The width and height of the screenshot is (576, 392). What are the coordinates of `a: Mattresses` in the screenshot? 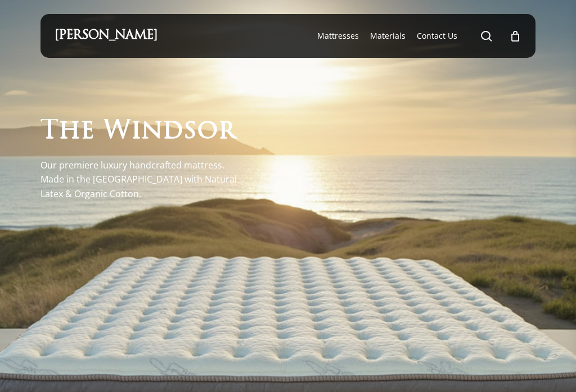 It's located at (338, 36).